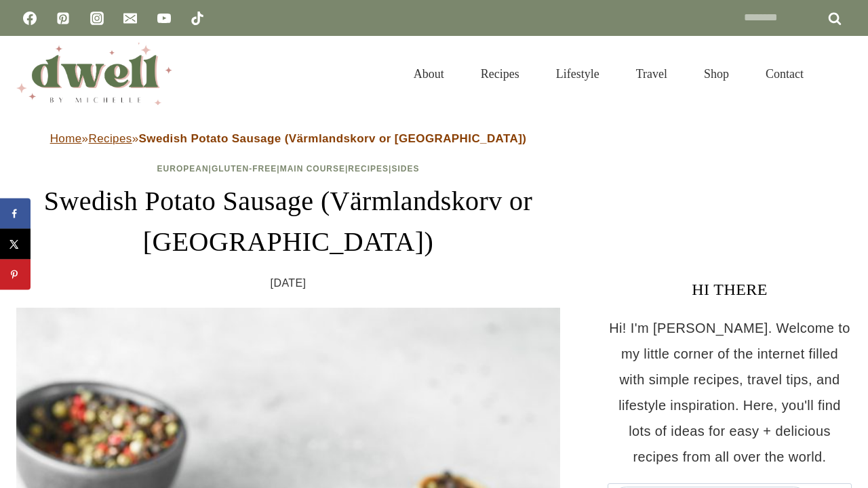  I want to click on h3: HI THERE, so click(730, 289).